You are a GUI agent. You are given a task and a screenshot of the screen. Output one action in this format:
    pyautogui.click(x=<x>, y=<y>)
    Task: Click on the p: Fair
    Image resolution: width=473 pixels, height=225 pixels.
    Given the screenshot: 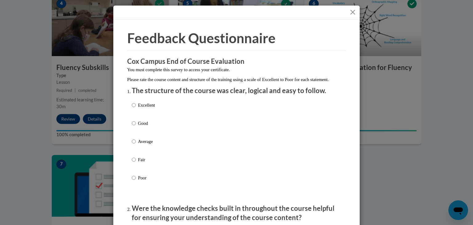 What is the action you would take?
    pyautogui.click(x=146, y=160)
    